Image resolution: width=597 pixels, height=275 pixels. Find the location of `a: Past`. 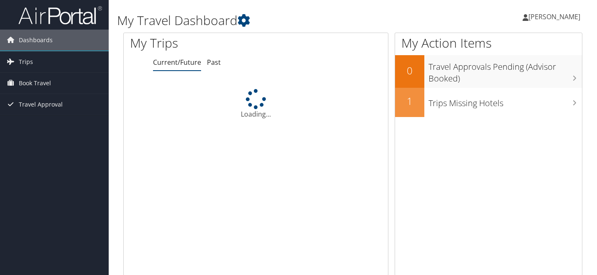

a: Past is located at coordinates (214, 62).